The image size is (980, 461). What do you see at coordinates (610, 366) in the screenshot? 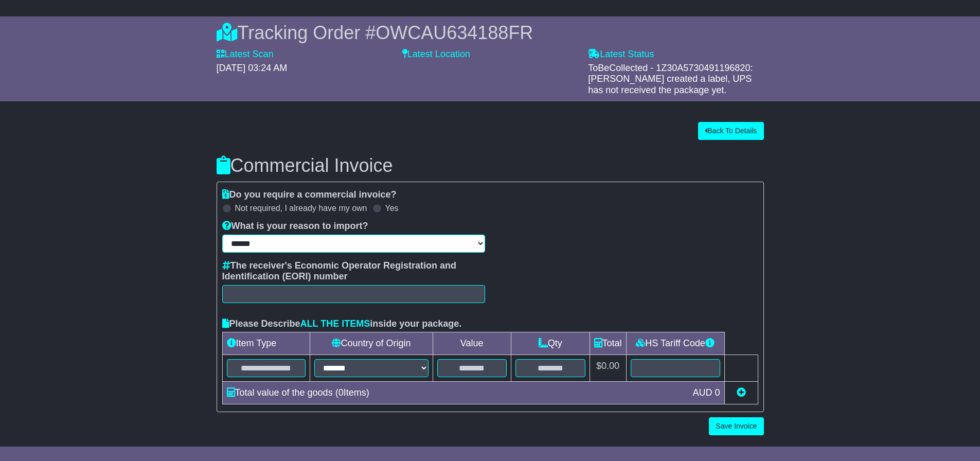
I see `span: 0.00` at bounding box center [610, 366].